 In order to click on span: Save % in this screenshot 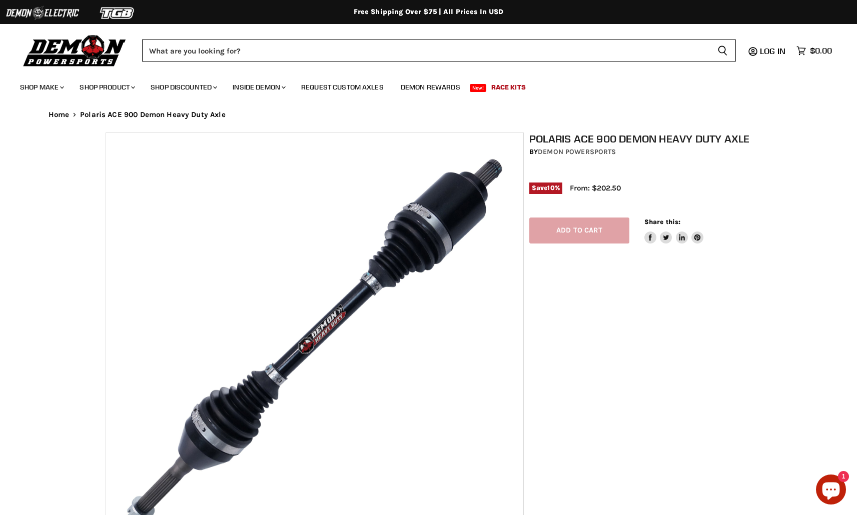, I will do `click(546, 188)`.